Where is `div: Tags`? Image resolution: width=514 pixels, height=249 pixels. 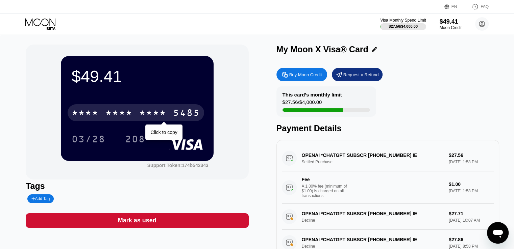
div: Tags is located at coordinates (137, 186).